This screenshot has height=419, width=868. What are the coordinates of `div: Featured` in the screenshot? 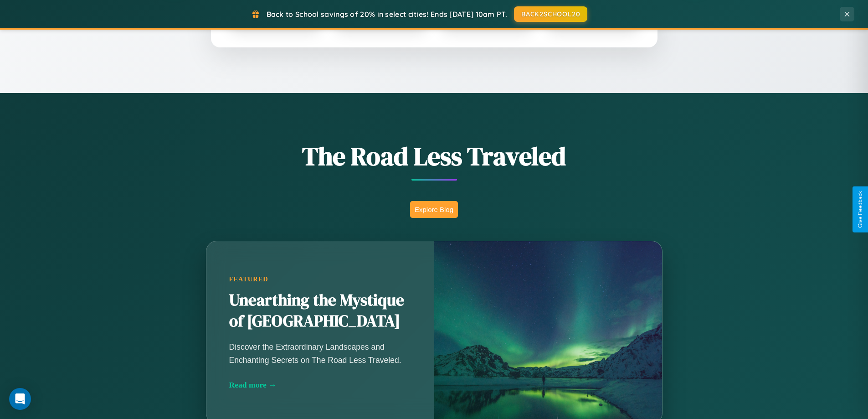 It's located at (320, 279).